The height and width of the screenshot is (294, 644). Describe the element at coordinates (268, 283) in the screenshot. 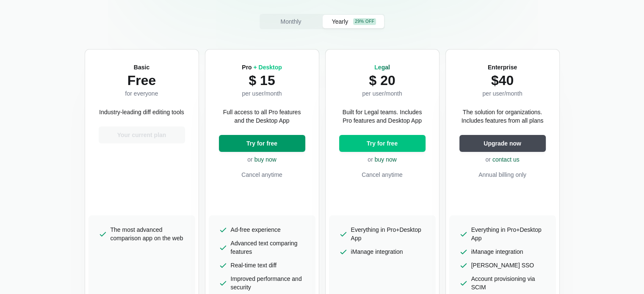

I see `span: Improved performance and security` at that location.